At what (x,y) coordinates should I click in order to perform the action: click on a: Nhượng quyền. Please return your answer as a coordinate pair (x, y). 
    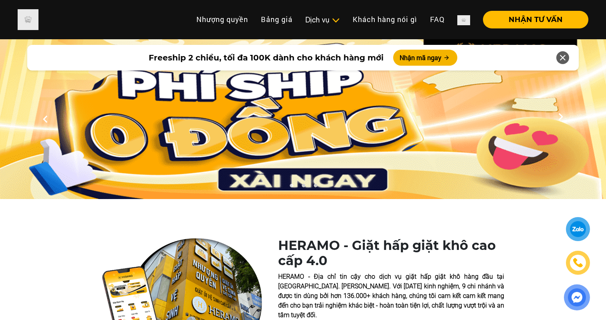
    Looking at the image, I should click on (222, 19).